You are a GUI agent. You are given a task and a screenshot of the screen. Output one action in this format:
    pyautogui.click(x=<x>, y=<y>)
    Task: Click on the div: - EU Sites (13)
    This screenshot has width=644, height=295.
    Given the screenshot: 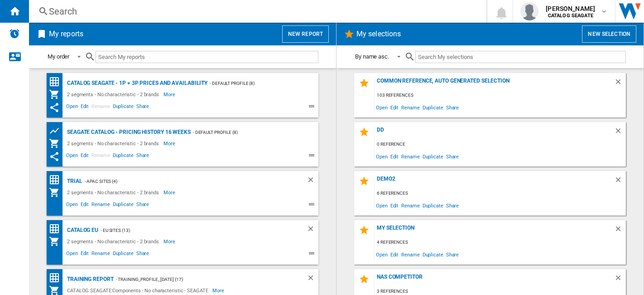 What is the action you would take?
    pyautogui.click(x=193, y=230)
    